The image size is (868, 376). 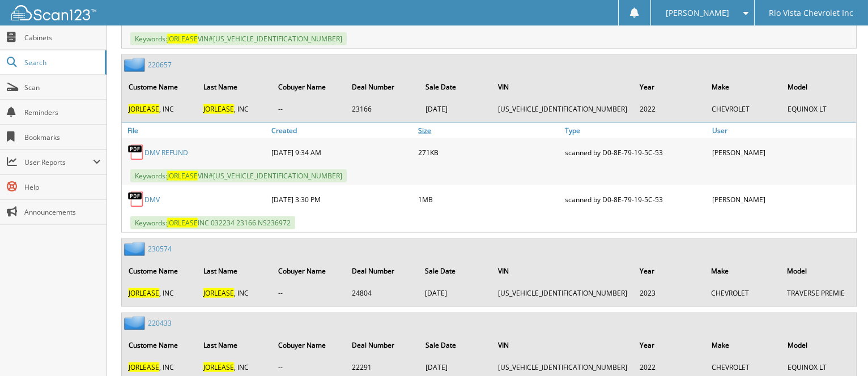 I want to click on td: 2022, so click(x=670, y=109).